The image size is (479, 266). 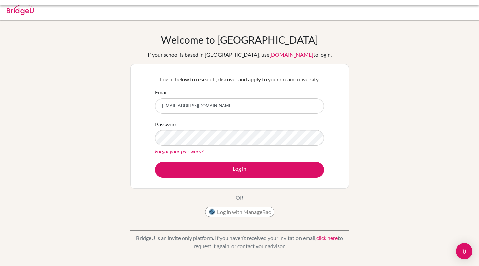 I want to click on button: Log in, so click(x=239, y=170).